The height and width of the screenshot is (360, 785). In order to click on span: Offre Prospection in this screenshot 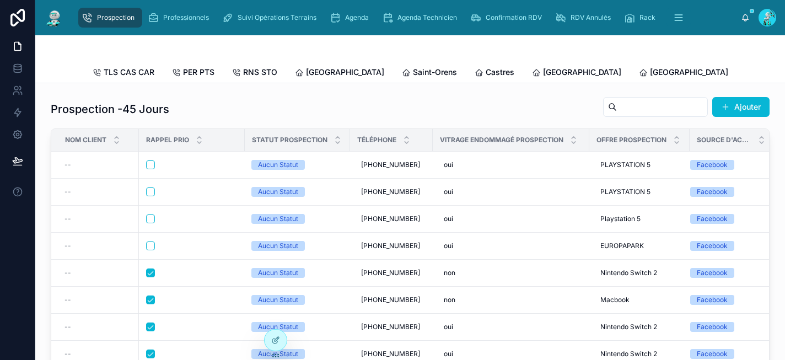, I will do `click(632, 140)`.